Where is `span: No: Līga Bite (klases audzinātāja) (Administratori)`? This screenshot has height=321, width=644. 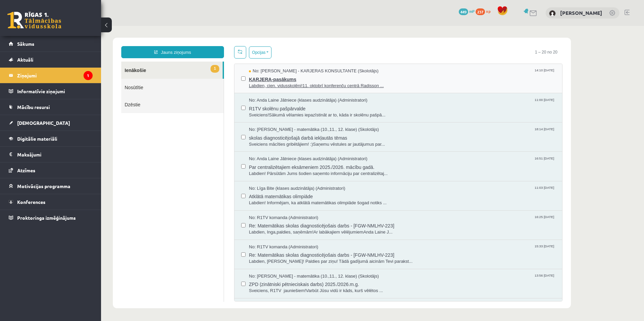 span: No: Līga Bite (klases audzinātāja) (Administratori) is located at coordinates (196, 163).